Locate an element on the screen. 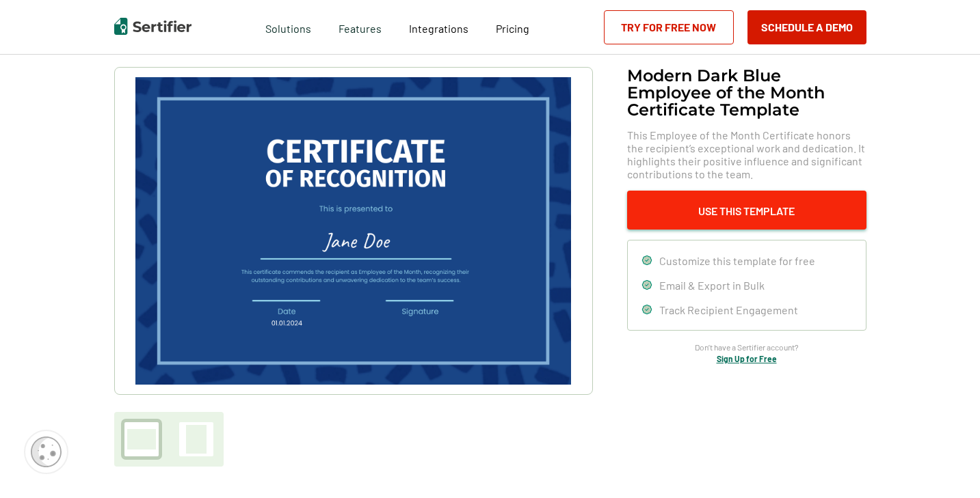 The width and height of the screenshot is (980, 498). a: Sign Up for Free is located at coordinates (747, 359).